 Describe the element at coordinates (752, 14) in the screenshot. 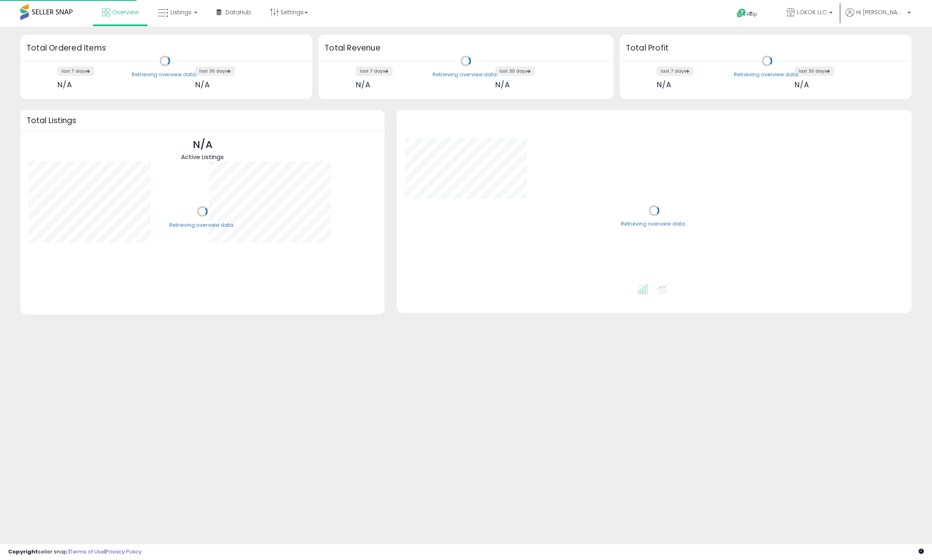

I see `span: Help` at that location.